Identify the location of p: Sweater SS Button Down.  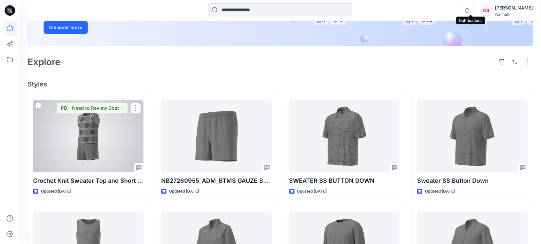
(472, 181).